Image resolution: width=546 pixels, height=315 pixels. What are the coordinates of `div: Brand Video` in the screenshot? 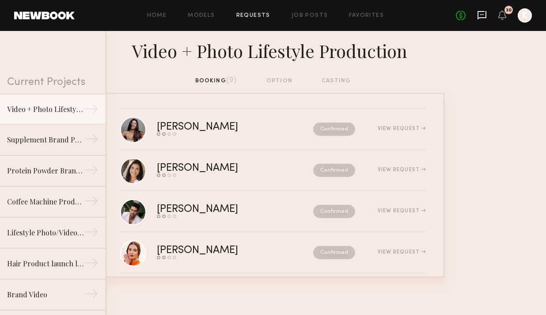 It's located at (46, 294).